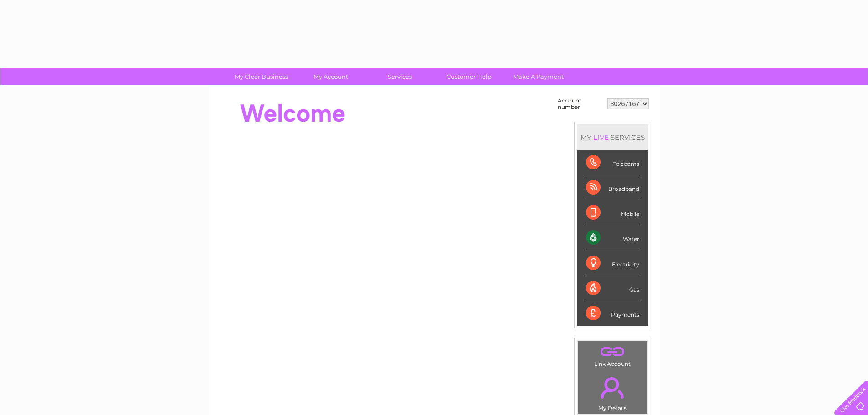  Describe the element at coordinates (601, 137) in the screenshot. I see `div: LIVE` at that location.